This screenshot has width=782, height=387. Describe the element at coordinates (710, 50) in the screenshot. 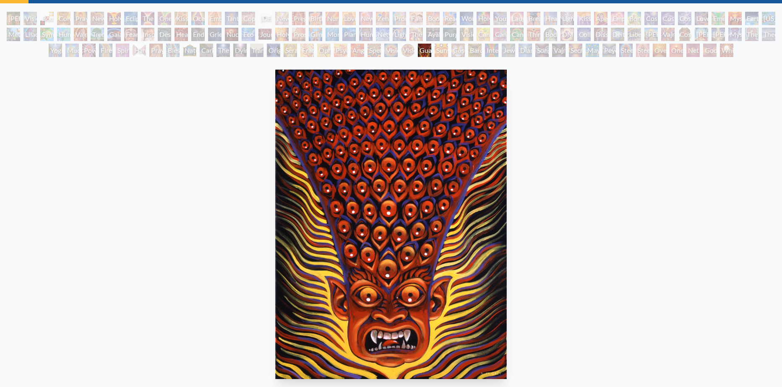

I see `div: Godself` at that location.